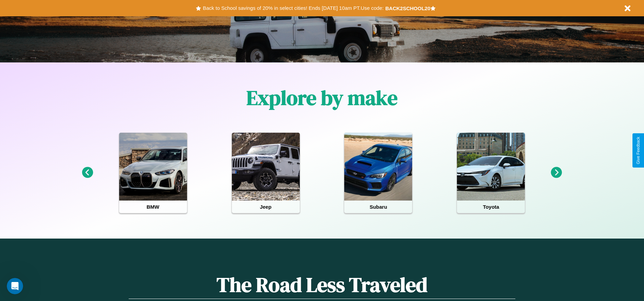 The height and width of the screenshot is (301, 644). I want to click on h4: BMW, so click(153, 207).